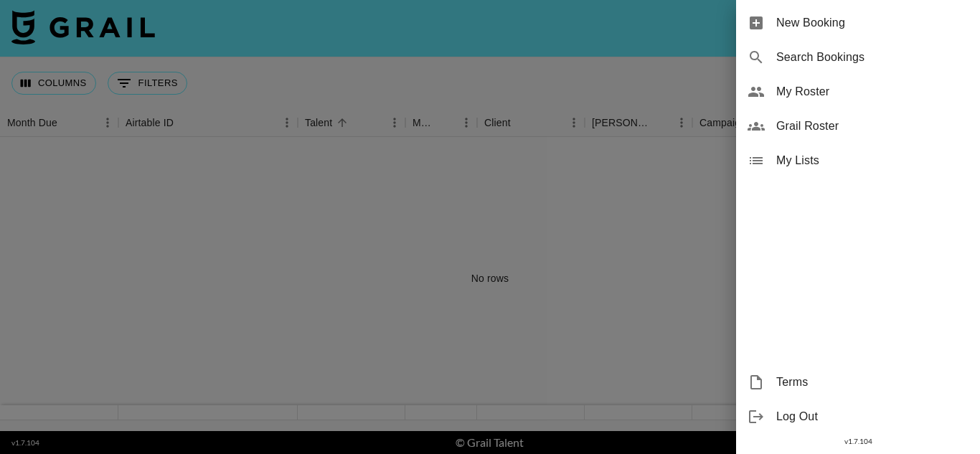 This screenshot has height=454, width=980. What do you see at coordinates (858, 160) in the screenshot?
I see `div: My Lists` at bounding box center [858, 160].